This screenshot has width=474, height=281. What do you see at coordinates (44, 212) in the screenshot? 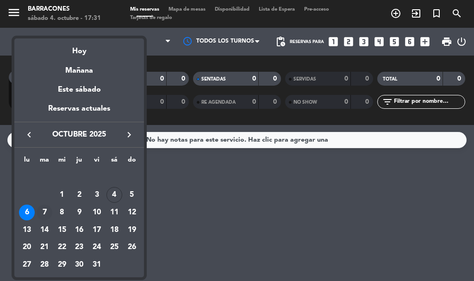
I see `div: 7` at bounding box center [44, 212].